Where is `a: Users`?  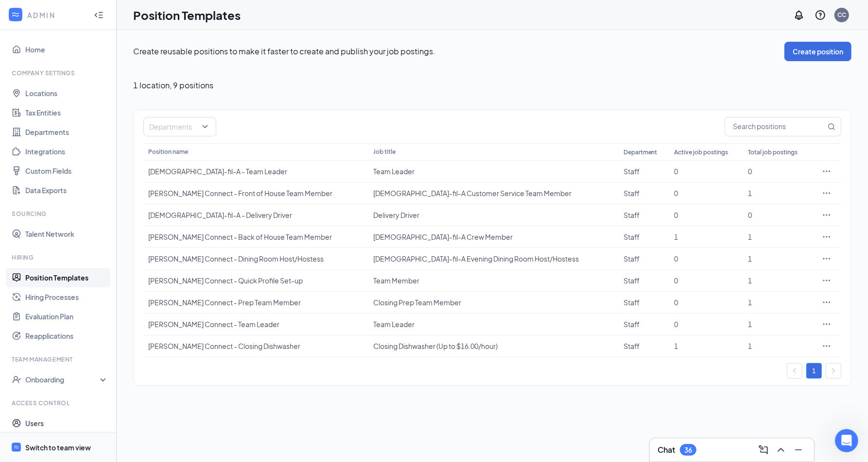
a: Users is located at coordinates (67, 424).